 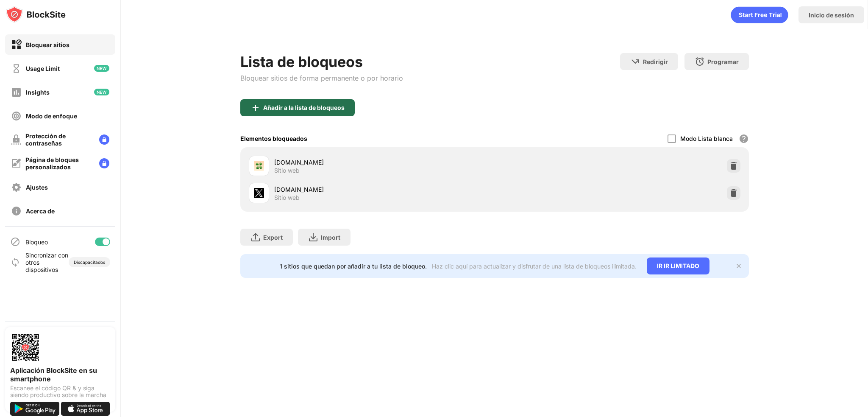 I want to click on img: settings-off.svg, so click(x=16, y=187).